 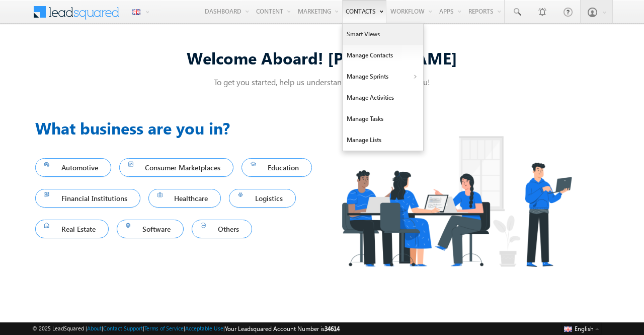 I want to click on img: Industry.png, so click(x=456, y=201).